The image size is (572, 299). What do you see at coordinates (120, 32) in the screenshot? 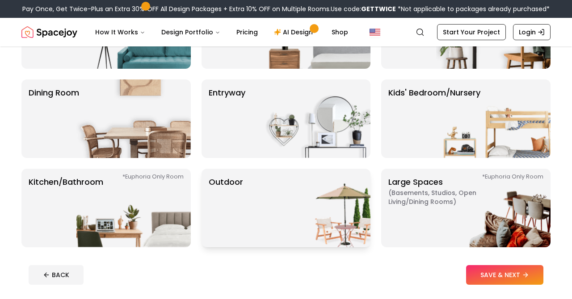
I see `button: How It Works` at bounding box center [120, 32].